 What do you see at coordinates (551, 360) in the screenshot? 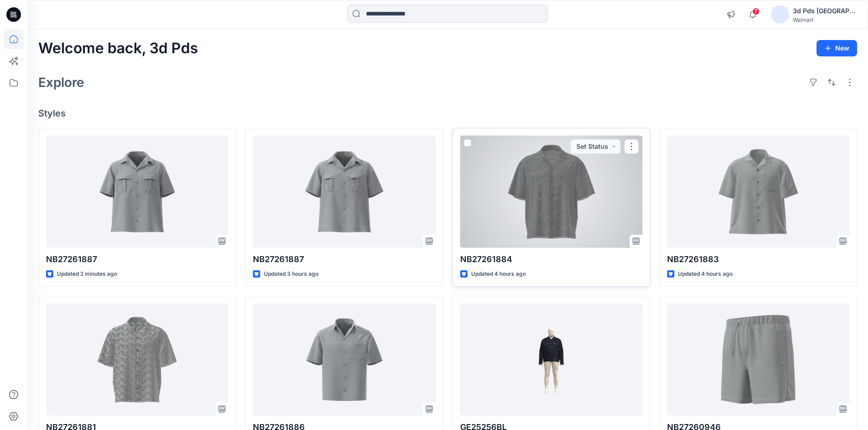
I see `a: GE25256BL` at bounding box center [551, 360].